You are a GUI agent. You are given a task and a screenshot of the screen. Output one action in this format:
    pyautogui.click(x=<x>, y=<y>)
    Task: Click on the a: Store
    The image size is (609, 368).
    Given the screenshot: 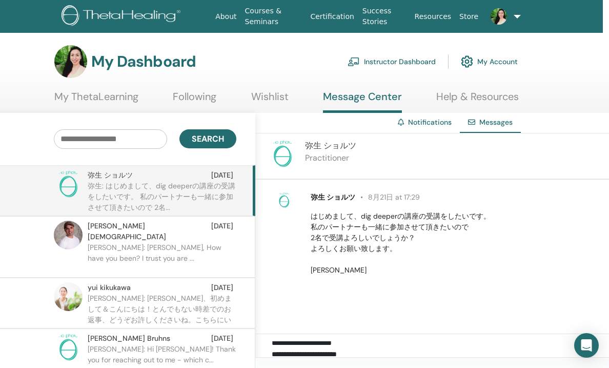 What is the action you would take?
    pyautogui.click(x=469, y=16)
    